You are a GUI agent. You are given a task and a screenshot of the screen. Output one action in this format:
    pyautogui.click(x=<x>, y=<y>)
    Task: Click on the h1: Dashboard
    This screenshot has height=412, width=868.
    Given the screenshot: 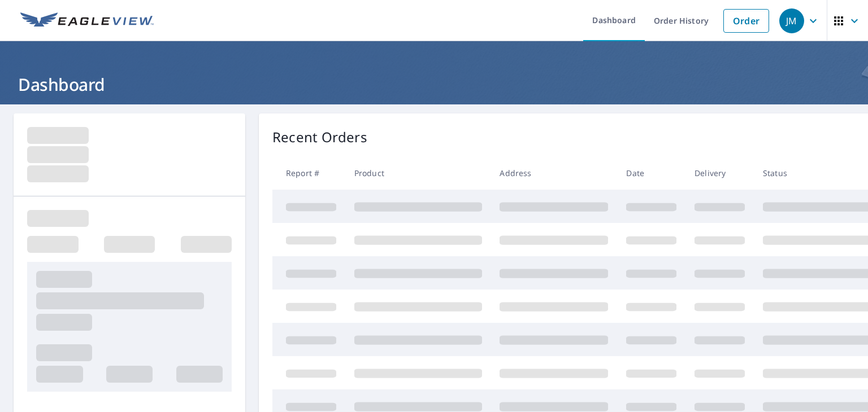 What is the action you would take?
    pyautogui.click(x=434, y=84)
    